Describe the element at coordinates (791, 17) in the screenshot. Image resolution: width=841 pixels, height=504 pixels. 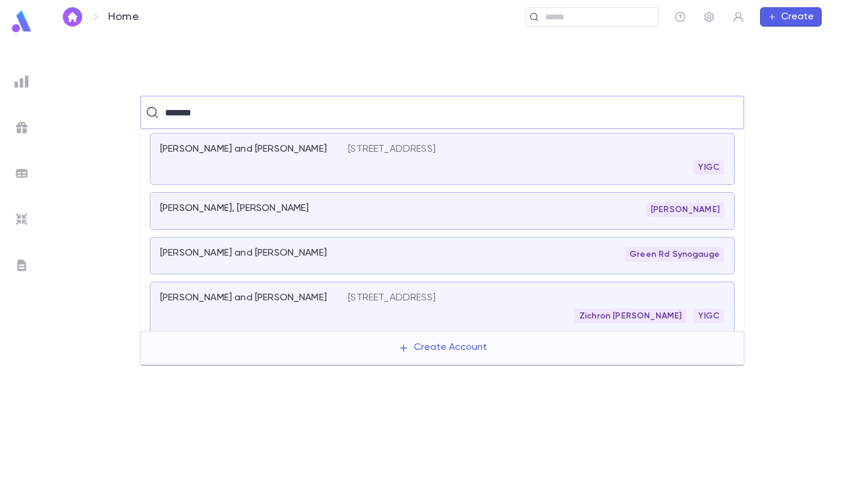
I see `button: Create` at that location.